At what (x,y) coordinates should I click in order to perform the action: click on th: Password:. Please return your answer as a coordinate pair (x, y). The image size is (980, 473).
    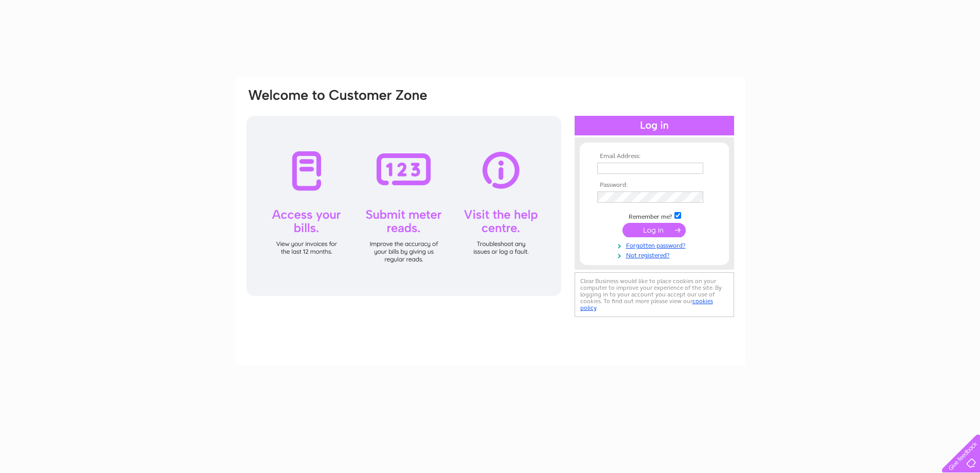
    Looking at the image, I should click on (654, 185).